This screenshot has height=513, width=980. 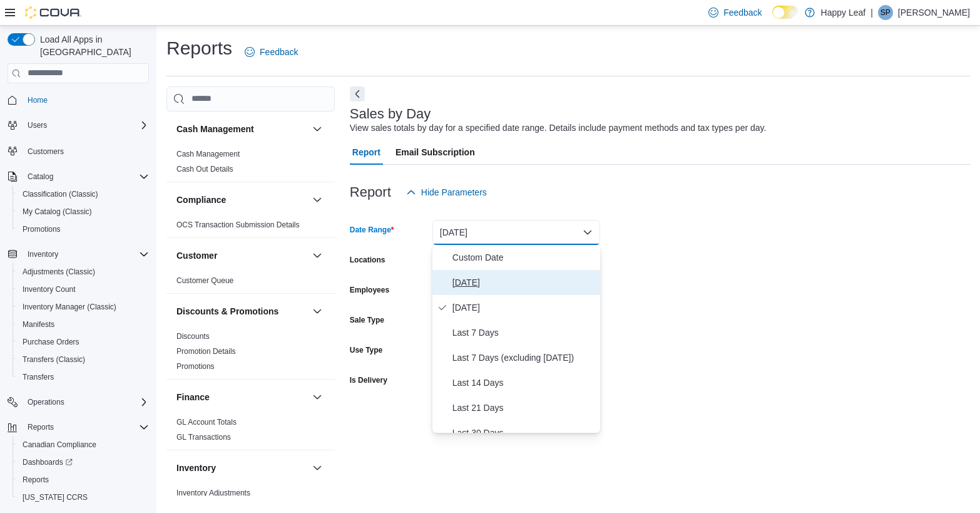 What do you see at coordinates (357, 94) in the screenshot?
I see `button: Next` at bounding box center [357, 94].